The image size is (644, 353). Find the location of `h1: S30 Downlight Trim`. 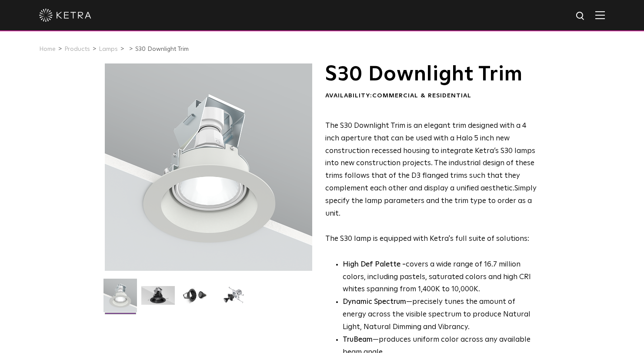

h1: S30 Downlight Trim is located at coordinates (431, 74).